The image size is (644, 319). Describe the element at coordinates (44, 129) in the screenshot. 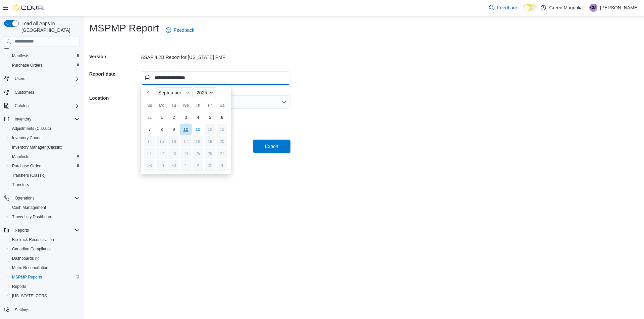

I see `button: Adjustments (Classic)` at that location.